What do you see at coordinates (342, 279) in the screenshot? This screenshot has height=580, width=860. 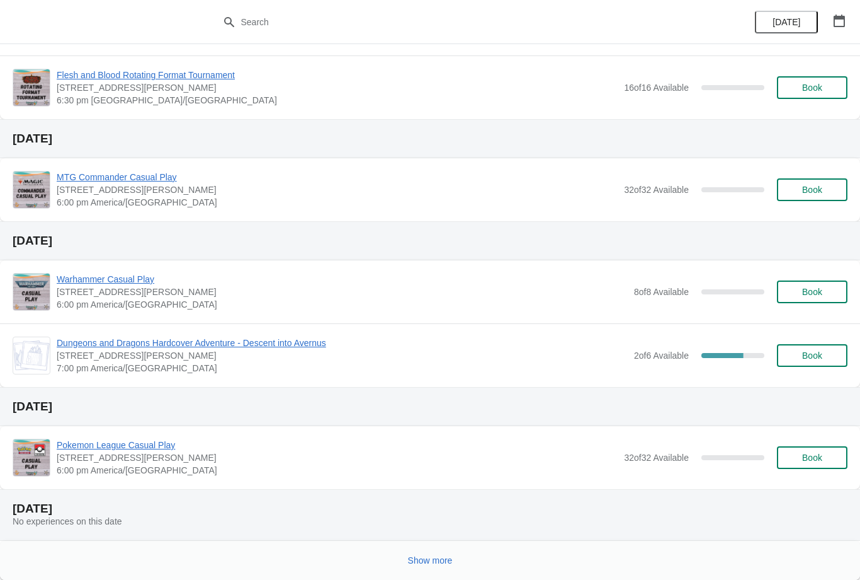 I see `span: Warhammer Casual Play` at bounding box center [342, 279].